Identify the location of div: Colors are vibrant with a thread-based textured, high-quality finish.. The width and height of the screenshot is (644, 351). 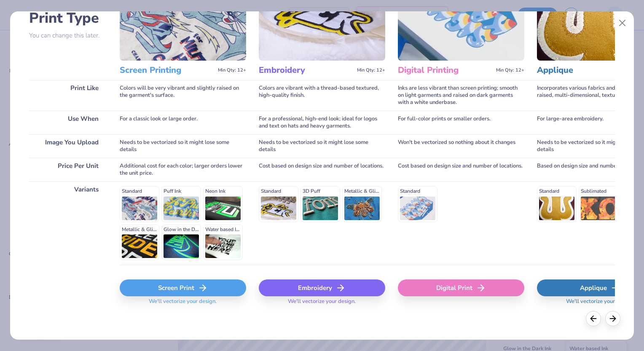
(322, 96).